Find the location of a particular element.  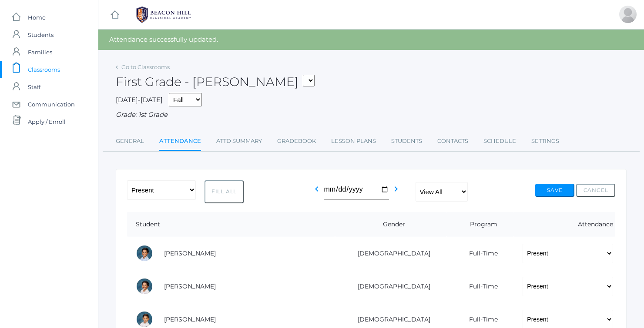

div: Owen Bernardez is located at coordinates (144, 319).